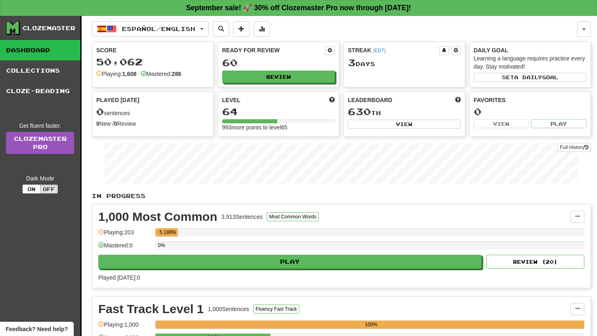 Image resolution: width=597 pixels, height=336 pixels. Describe the element at coordinates (231, 100) in the screenshot. I see `span: Level` at that location.